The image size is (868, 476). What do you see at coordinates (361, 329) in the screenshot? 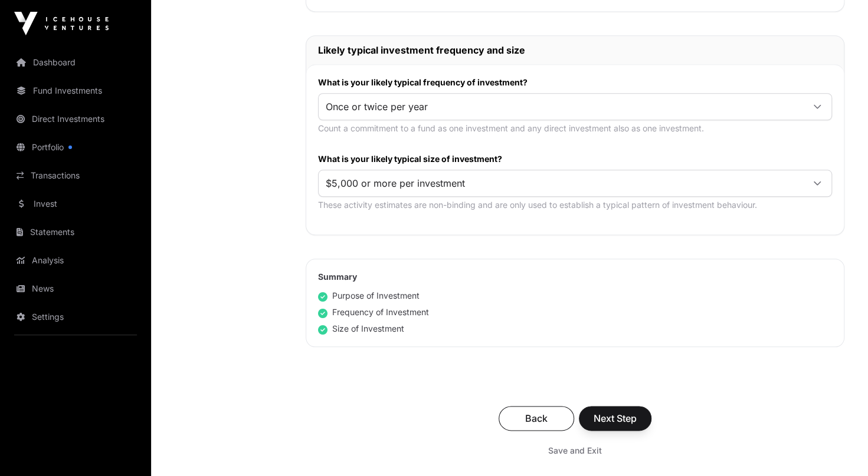
I see `div: Size of Investment` at bounding box center [361, 329].